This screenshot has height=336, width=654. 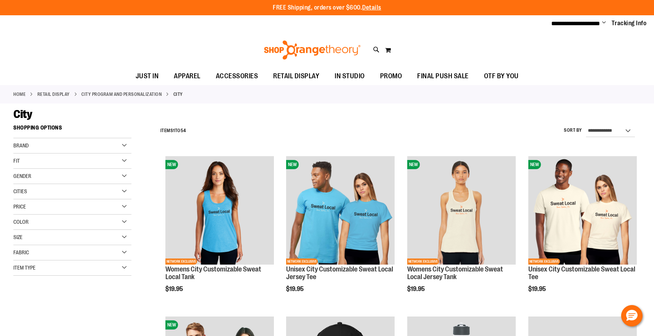 I want to click on a: Womens City Customizable Sweat Local Jersey Tank, so click(x=455, y=273).